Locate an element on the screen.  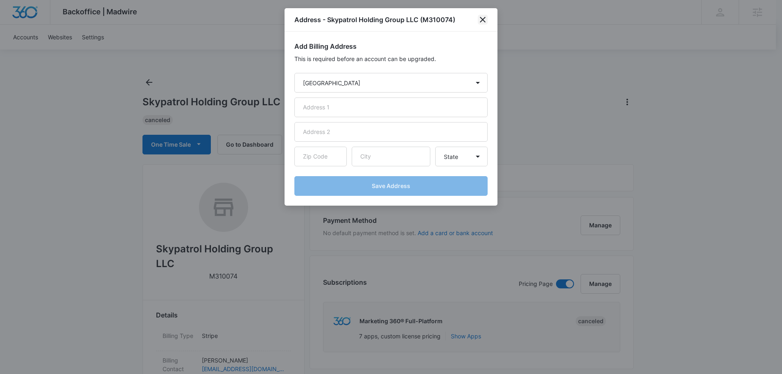
button: close is located at coordinates (483, 20).